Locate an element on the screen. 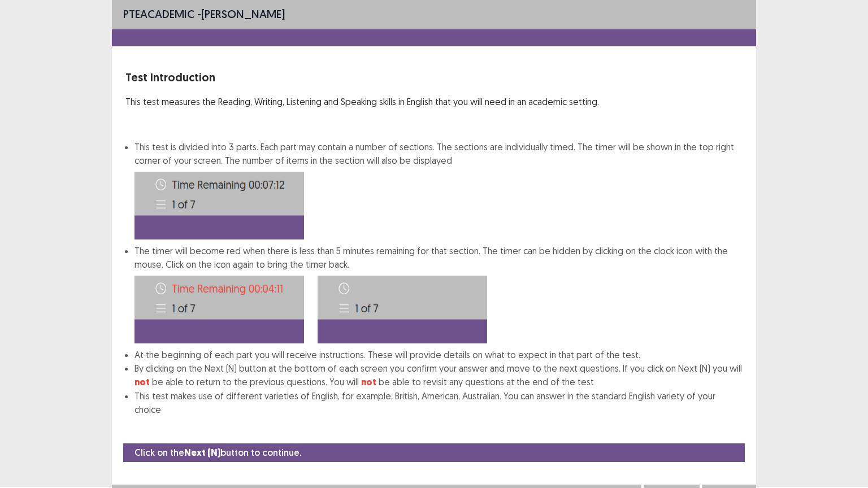  p: Test Introduction is located at coordinates (434, 78).